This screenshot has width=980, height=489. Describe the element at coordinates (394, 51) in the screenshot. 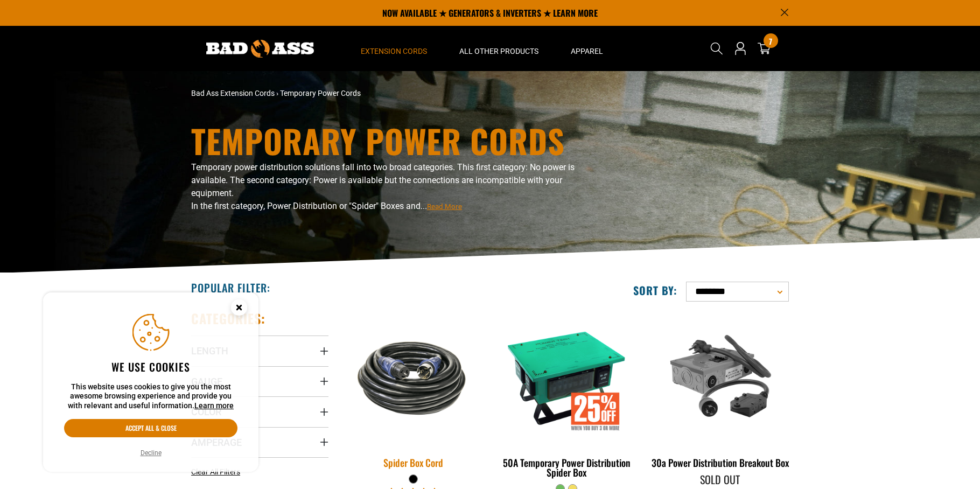

I see `span: Extension Cords` at that location.